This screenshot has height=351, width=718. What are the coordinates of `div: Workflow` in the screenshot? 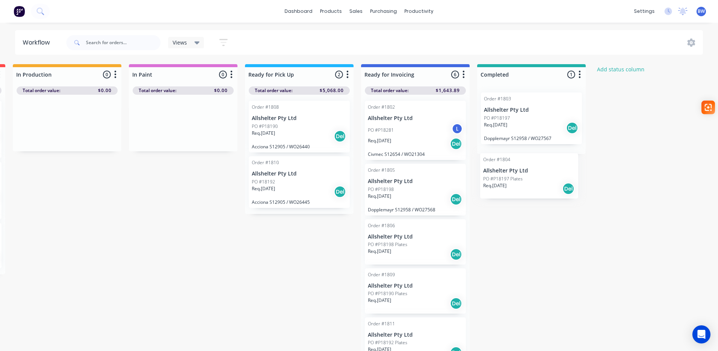 It's located at (38, 43).